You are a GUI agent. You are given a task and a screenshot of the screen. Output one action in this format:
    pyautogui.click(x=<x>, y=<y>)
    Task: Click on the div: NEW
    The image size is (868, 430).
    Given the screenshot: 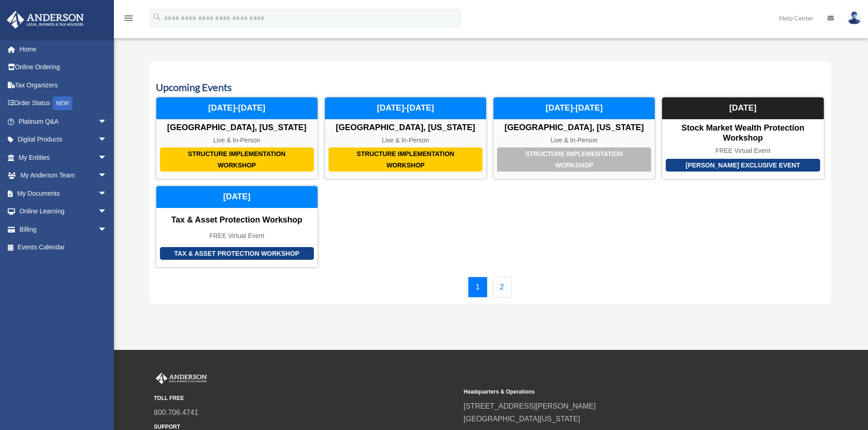 What is the action you would take?
    pyautogui.click(x=62, y=103)
    